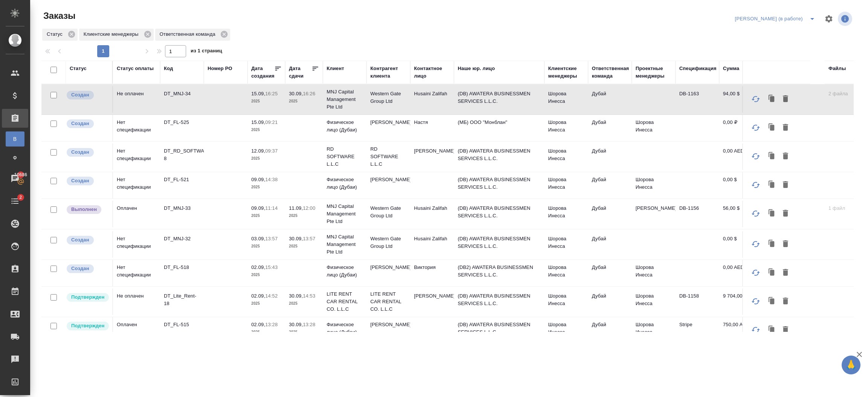 The height and width of the screenshot is (397, 868). I want to click on div: Файлы, so click(837, 69).